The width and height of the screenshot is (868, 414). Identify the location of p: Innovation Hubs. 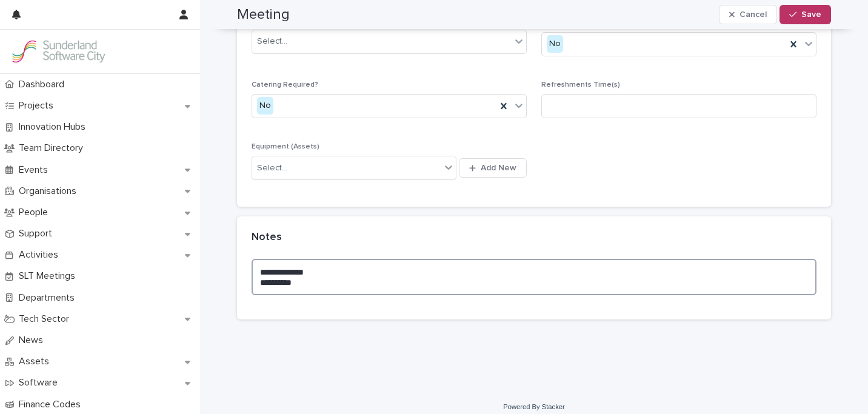
(54, 127).